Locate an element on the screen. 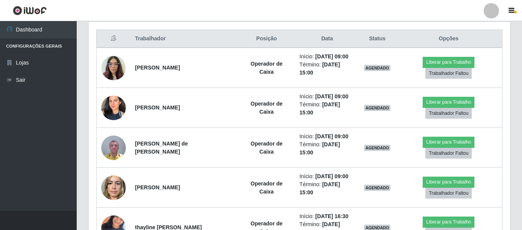  img: CoreUI Logo is located at coordinates (30, 10).